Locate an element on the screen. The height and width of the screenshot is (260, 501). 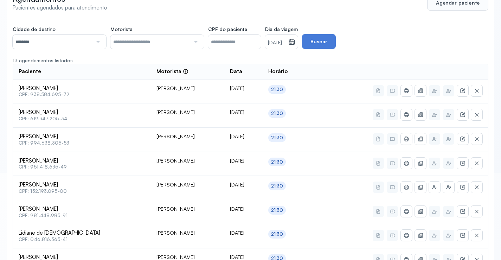
span: Motorista is located at coordinates (121, 29).